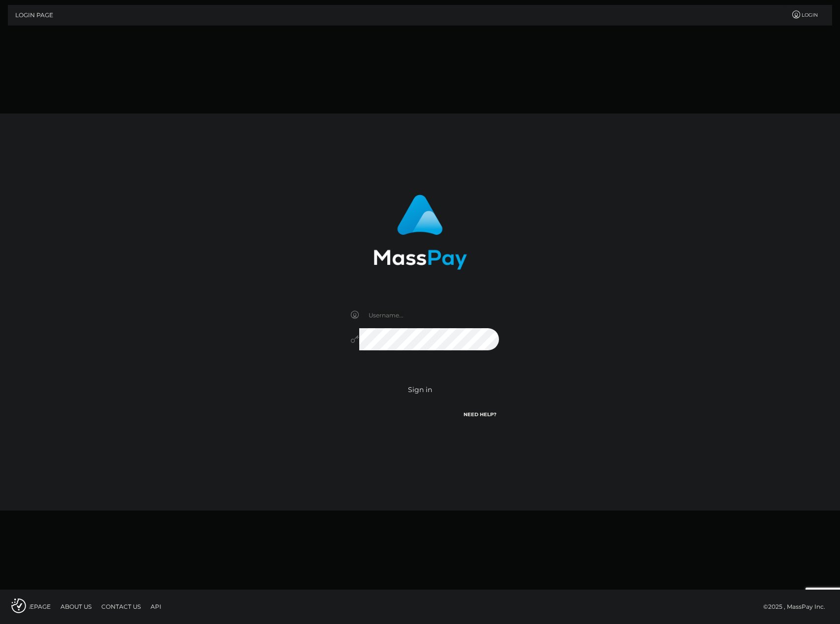 The width and height of the screenshot is (840, 624). What do you see at coordinates (19, 606) in the screenshot?
I see `img: Revisit consent button` at bounding box center [19, 606].